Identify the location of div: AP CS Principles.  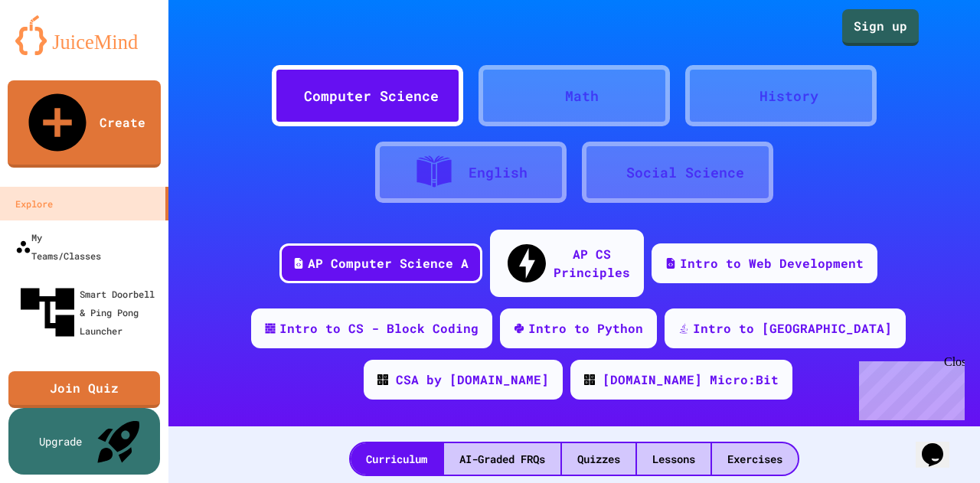
(592, 263).